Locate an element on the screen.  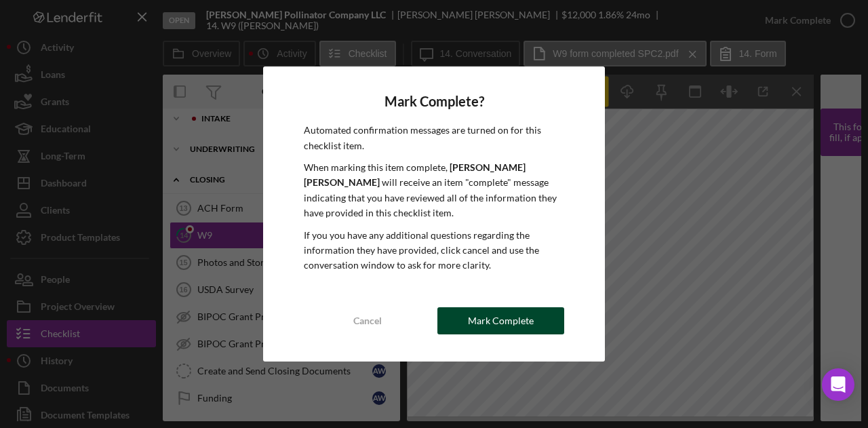
h4: Mark Complete? is located at coordinates (434, 101).